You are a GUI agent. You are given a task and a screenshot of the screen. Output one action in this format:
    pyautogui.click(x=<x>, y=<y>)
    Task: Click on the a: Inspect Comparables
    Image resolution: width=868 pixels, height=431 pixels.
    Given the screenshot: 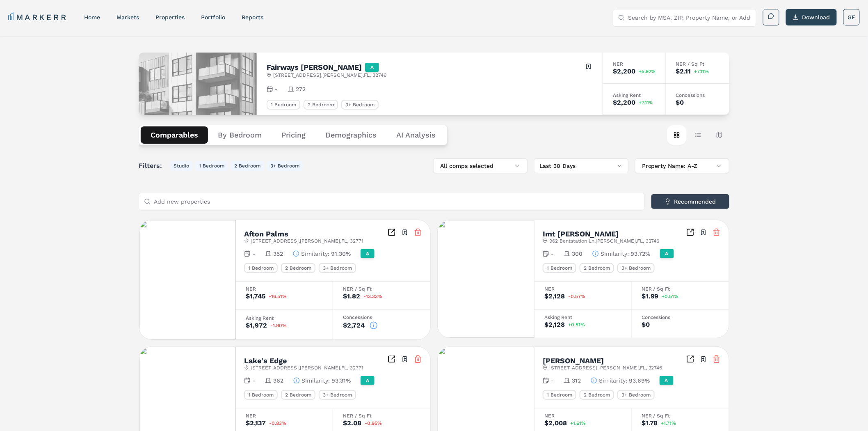 What is the action you would take?
    pyautogui.click(x=392, y=359)
    